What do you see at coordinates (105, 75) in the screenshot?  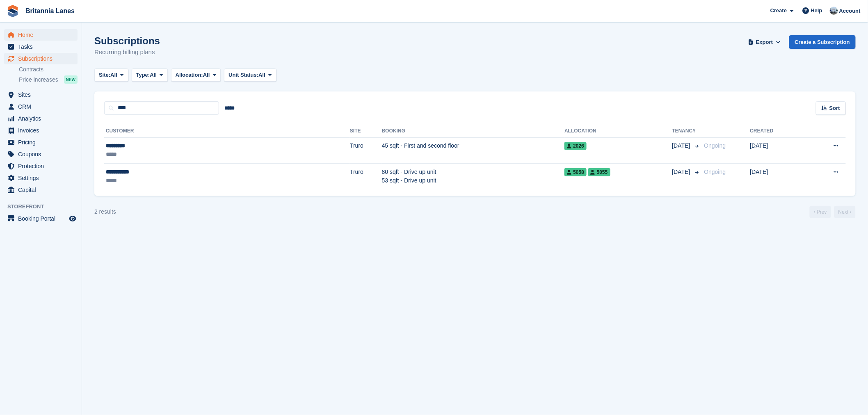 I see `span: Site:` at bounding box center [105, 75].